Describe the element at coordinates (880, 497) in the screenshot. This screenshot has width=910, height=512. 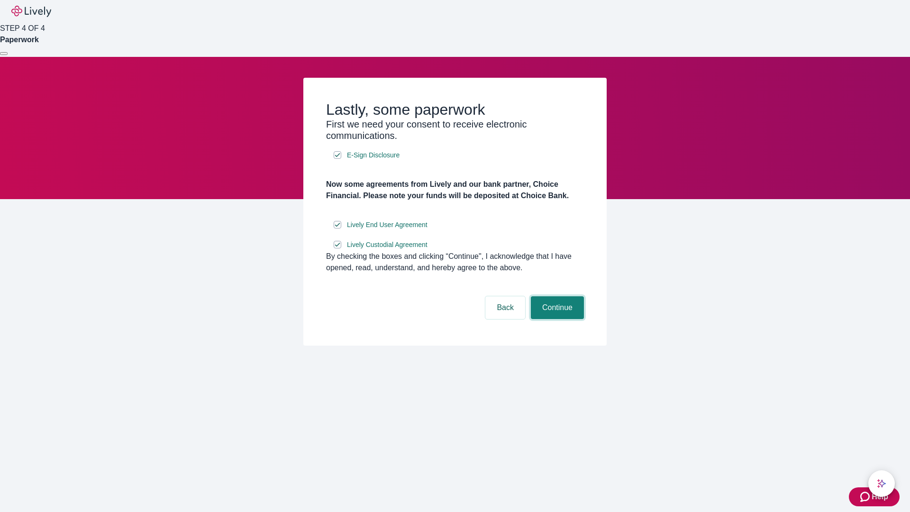
I see `span: Help` at that location.